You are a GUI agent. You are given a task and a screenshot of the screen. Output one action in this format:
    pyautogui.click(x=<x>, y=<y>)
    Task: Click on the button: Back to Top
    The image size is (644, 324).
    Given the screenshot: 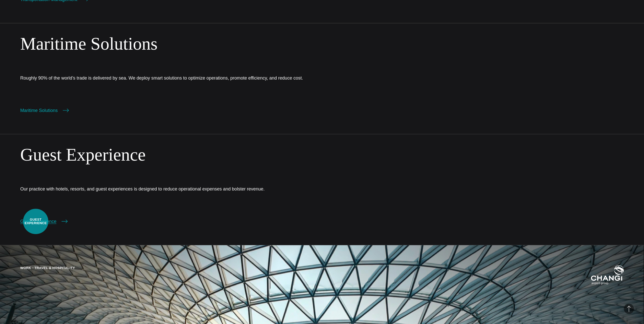 What is the action you would take?
    pyautogui.click(x=629, y=309)
    